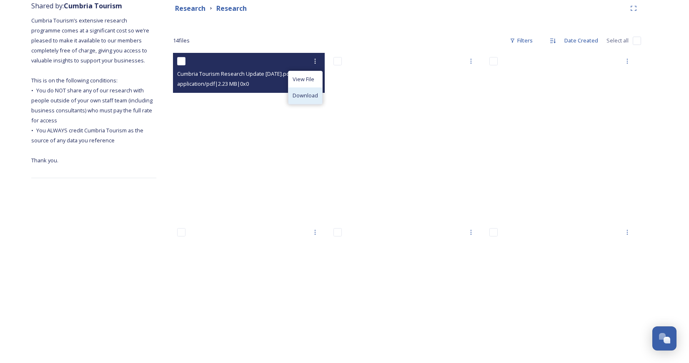 This screenshot has height=363, width=689. What do you see at coordinates (303, 79) in the screenshot?
I see `span: View File` at bounding box center [303, 79].